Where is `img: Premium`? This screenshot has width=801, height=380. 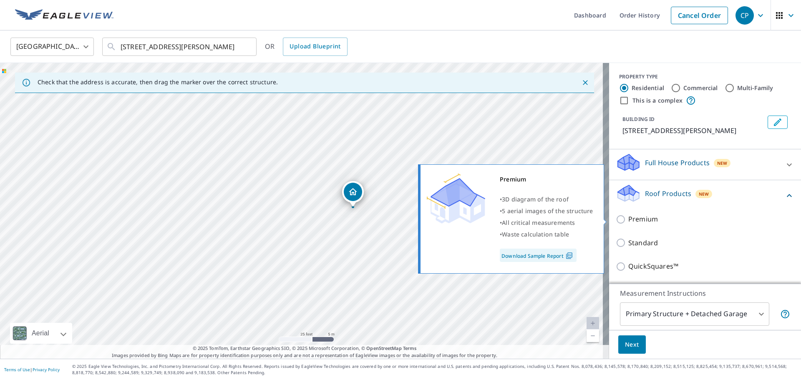 img: Premium is located at coordinates (456, 199).